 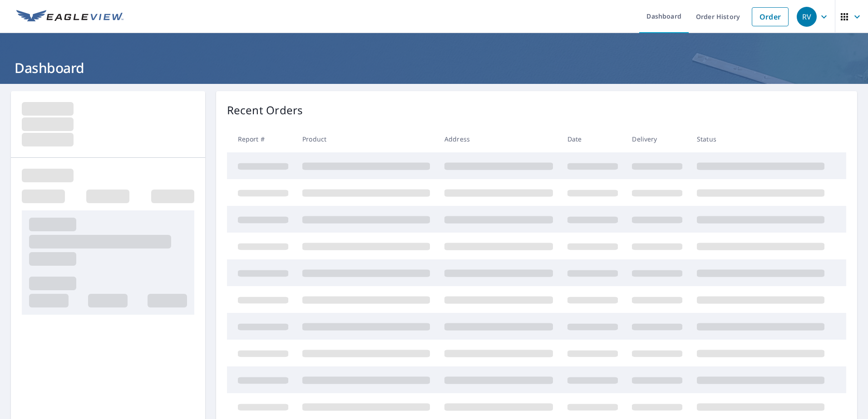 I want to click on th: Report #, so click(x=261, y=139).